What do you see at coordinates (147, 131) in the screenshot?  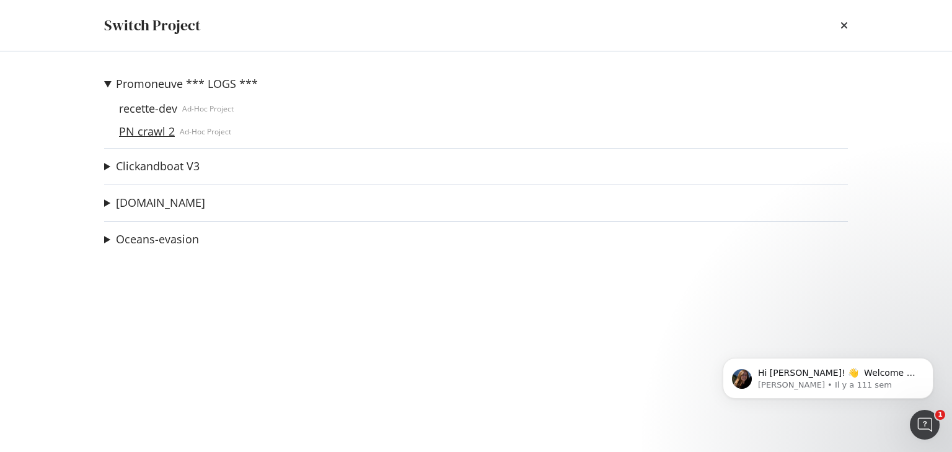 I see `a: PN crawl 2` at bounding box center [147, 131].